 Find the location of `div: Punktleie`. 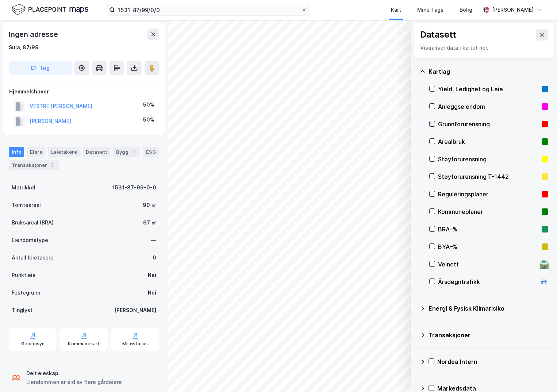

div: Punktleie is located at coordinates (24, 275).